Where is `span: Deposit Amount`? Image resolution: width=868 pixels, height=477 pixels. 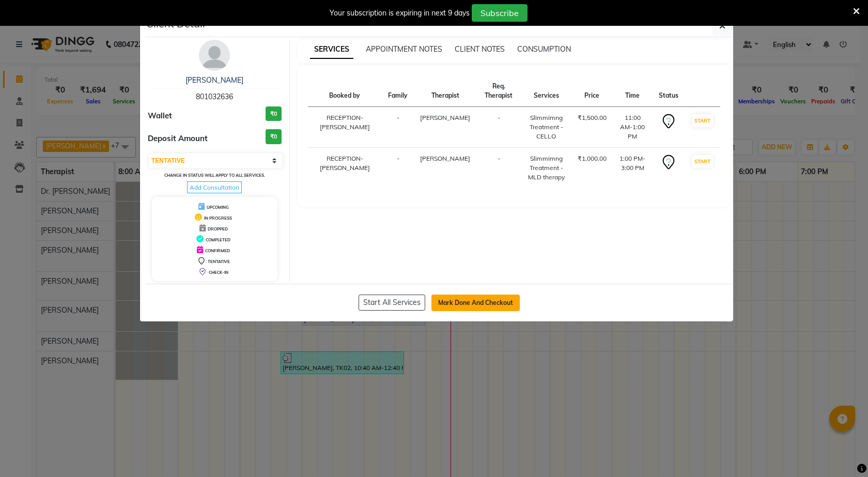 span: Deposit Amount is located at coordinates (177, 138).